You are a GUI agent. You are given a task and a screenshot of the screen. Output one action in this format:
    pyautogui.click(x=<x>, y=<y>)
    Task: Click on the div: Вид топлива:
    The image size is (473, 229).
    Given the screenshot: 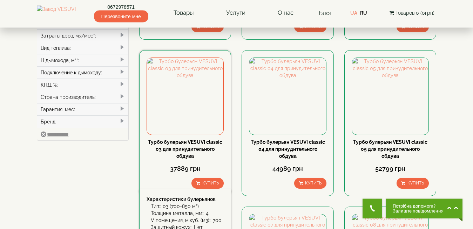 What is the action you would take?
    pyautogui.click(x=83, y=48)
    